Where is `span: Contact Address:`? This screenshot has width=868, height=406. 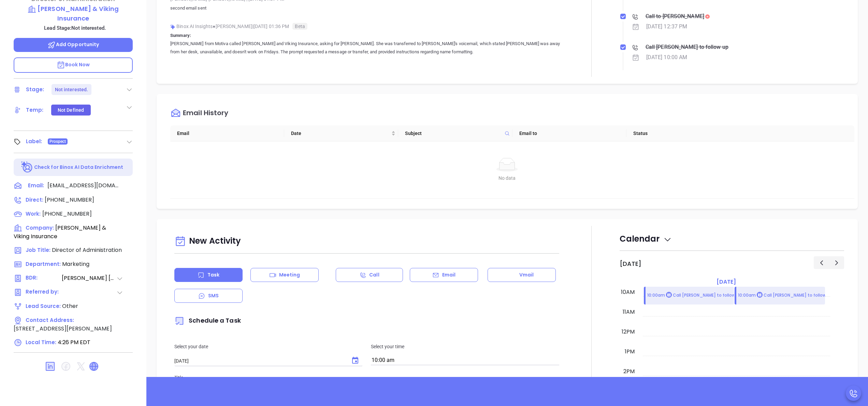
span: Contact Address: is located at coordinates (50, 320).